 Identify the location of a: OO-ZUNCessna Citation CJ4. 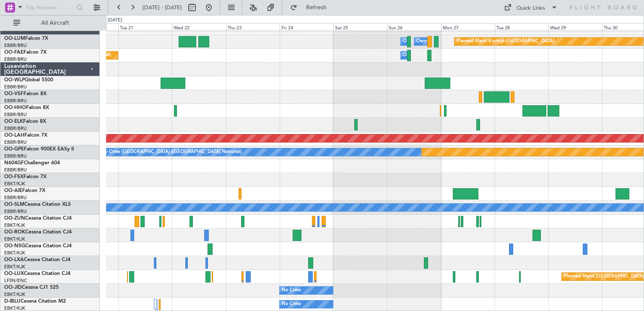
(37, 219).